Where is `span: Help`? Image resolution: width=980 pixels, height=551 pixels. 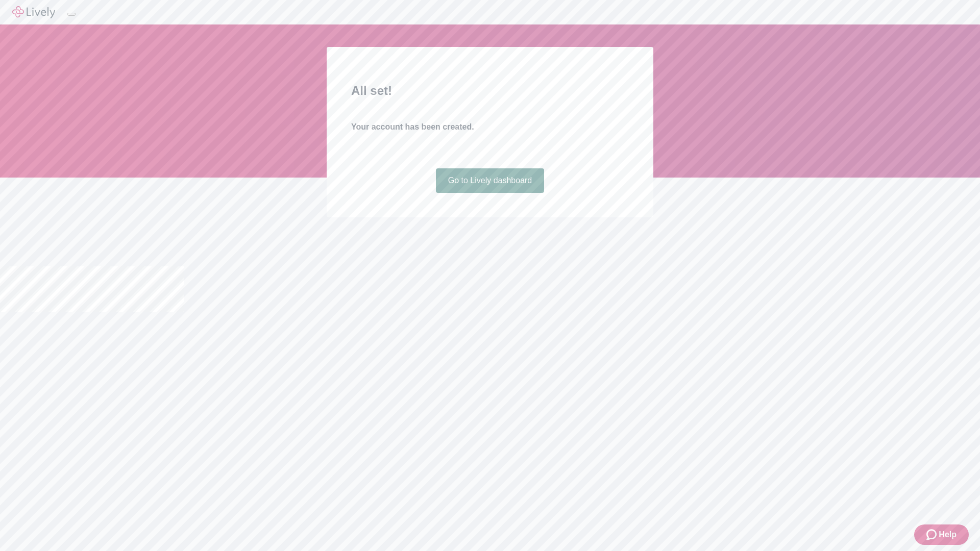 span: Help is located at coordinates (947, 535).